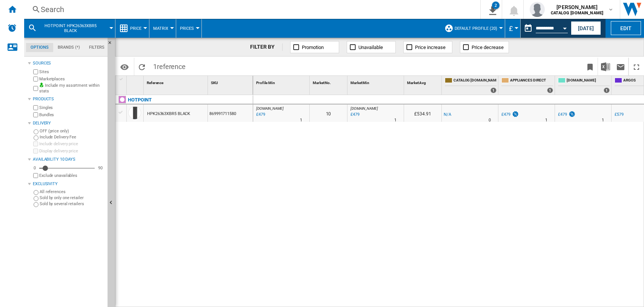 The width and height of the screenshot is (644, 307). Describe the element at coordinates (417, 82) in the screenshot. I see `span: Market Avg` at that location.